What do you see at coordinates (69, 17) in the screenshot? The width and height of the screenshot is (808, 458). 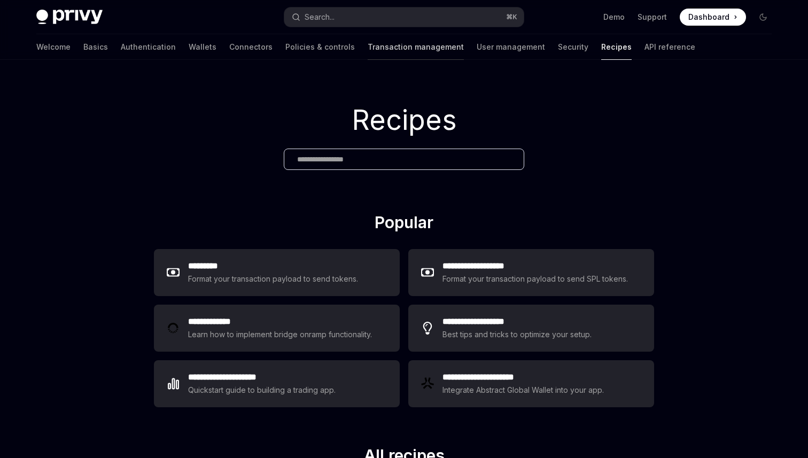 I see `img: dark logo` at bounding box center [69, 17].